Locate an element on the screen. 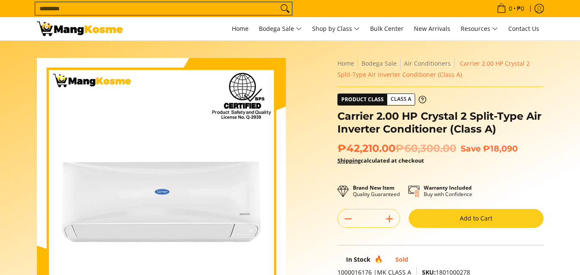 The height and width of the screenshot is (275, 580). span: Sold is located at coordinates (402, 259).